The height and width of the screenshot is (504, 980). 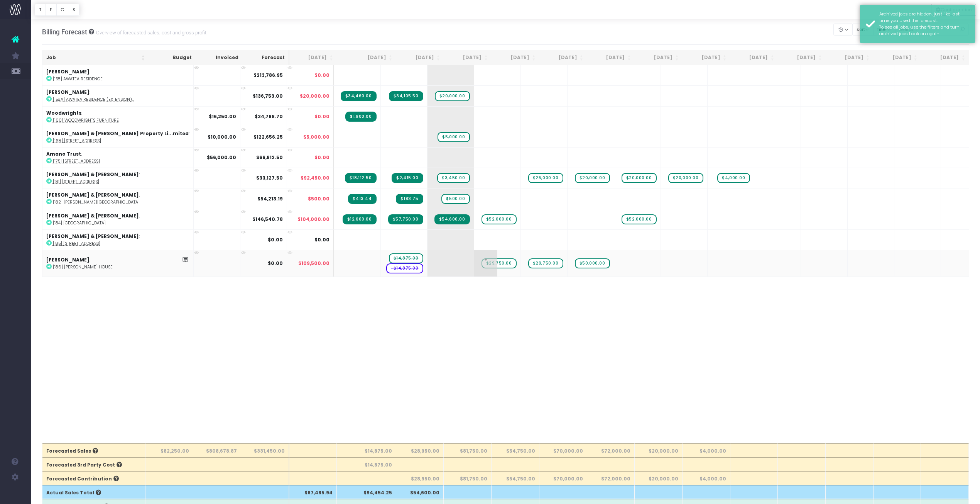 I want to click on strong: $213,786.95, so click(x=269, y=74).